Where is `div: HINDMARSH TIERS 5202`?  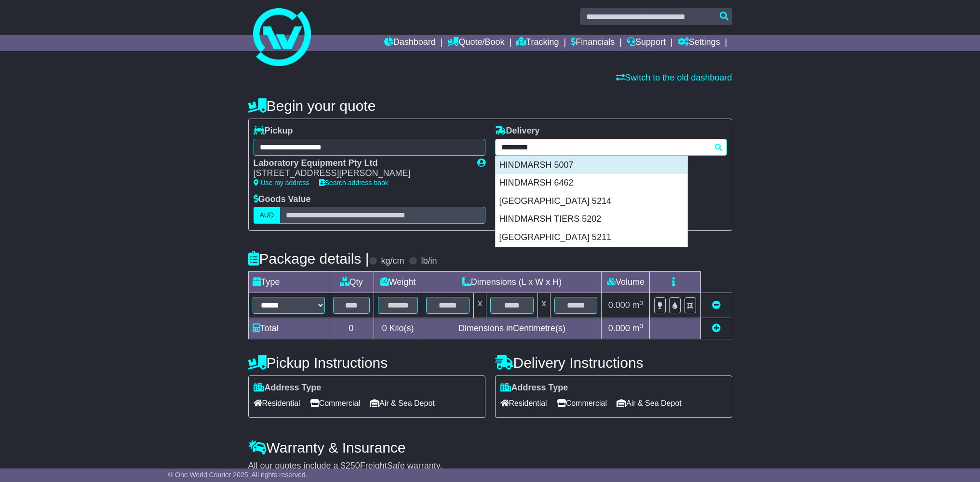
div: HINDMARSH TIERS 5202 is located at coordinates (592, 220).